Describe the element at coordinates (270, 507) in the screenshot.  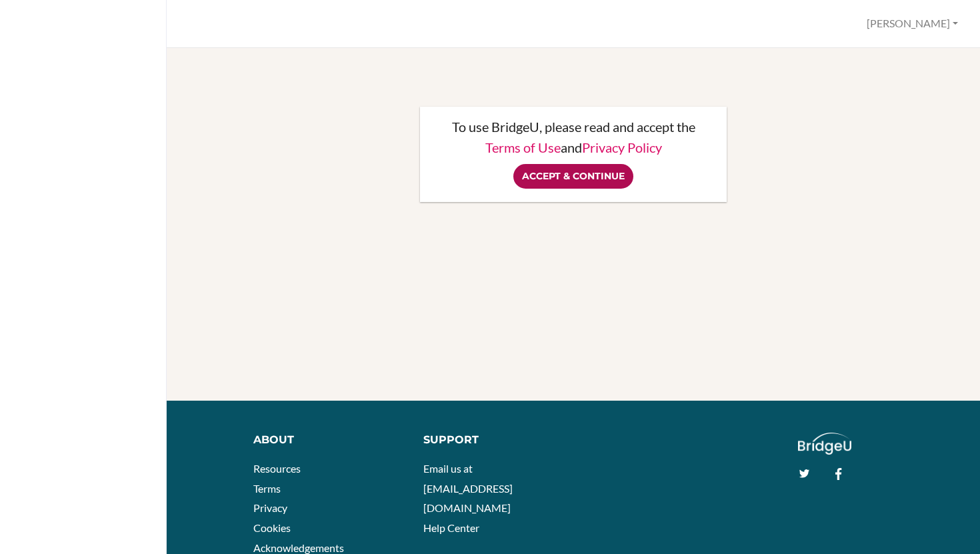
I see `a: Privacy` at that location.